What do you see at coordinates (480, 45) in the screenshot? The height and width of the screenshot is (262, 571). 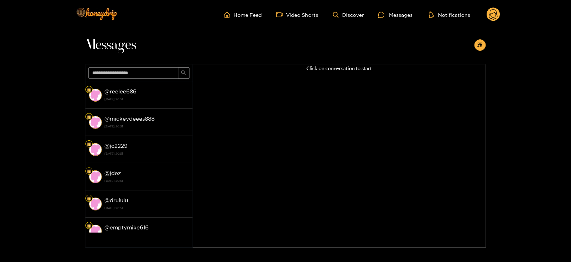 I see `button: appstore-add` at bounding box center [480, 45].